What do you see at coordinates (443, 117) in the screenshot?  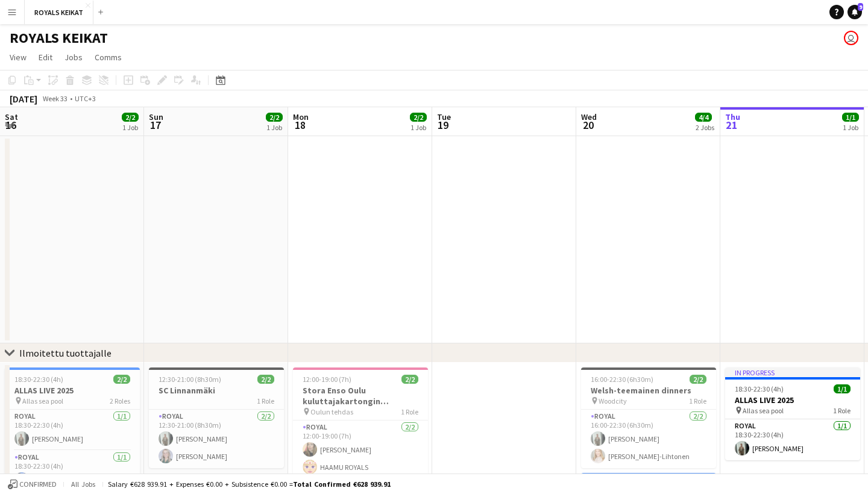 I see `span: Tue` at bounding box center [443, 117].